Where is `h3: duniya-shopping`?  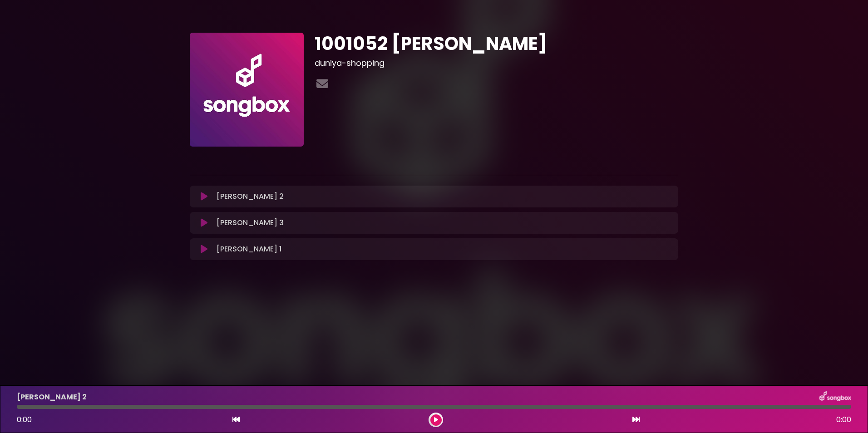
h3: duniya-shopping is located at coordinates (496, 63).